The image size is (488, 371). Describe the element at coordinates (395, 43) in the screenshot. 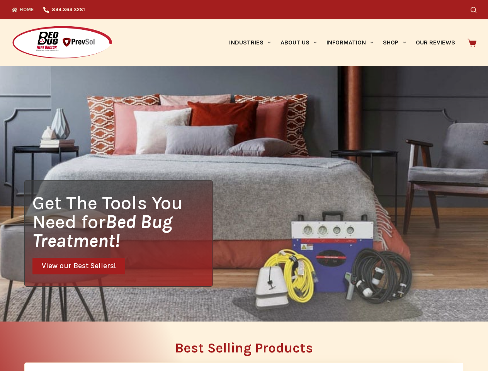

I see `a: Shop` at that location.